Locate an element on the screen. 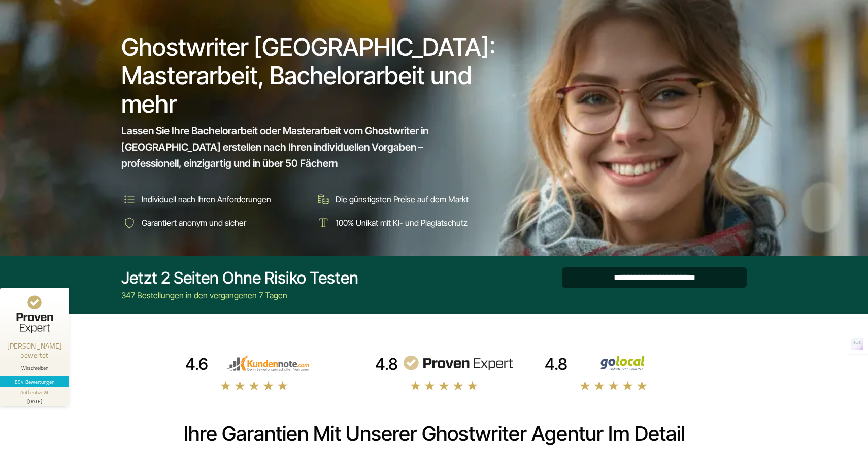 The image size is (868, 449). li: Die günstigsten Preise auf dem Markt is located at coordinates (408, 199).